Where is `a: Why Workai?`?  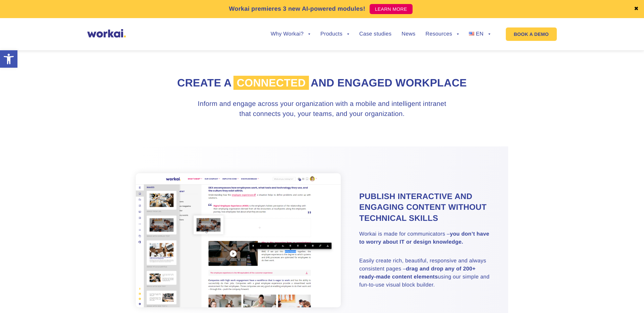
a: Why Workai? is located at coordinates (290, 34).